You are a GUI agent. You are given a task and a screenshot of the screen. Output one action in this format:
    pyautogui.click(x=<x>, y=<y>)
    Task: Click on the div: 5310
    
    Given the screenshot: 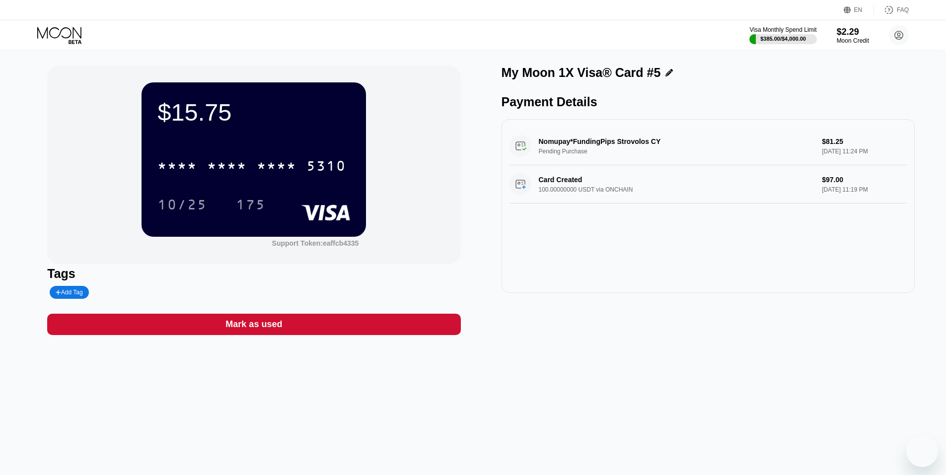 What is the action you would take?
    pyautogui.click(x=326, y=167)
    